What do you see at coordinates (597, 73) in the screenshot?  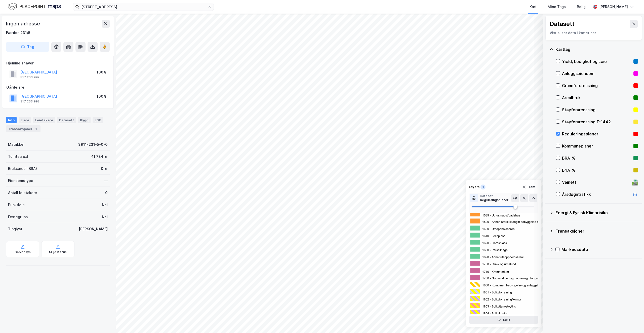 I see `div: Anleggseiendom` at bounding box center [597, 73].